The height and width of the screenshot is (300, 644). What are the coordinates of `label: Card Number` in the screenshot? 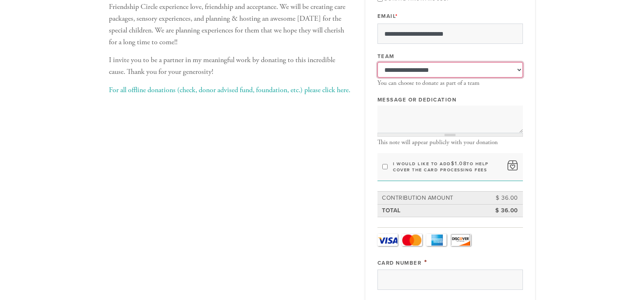 It's located at (400, 263).